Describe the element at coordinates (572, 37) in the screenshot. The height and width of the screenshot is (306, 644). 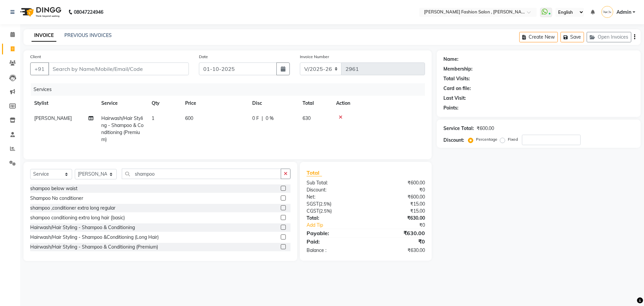
I see `button: Save` at that location.